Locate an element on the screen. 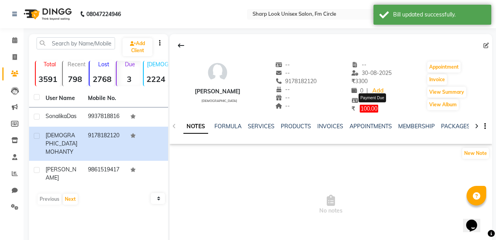 Image resolution: width=496 pixels, height=240 pixels. div: Payment Due is located at coordinates (372, 98).